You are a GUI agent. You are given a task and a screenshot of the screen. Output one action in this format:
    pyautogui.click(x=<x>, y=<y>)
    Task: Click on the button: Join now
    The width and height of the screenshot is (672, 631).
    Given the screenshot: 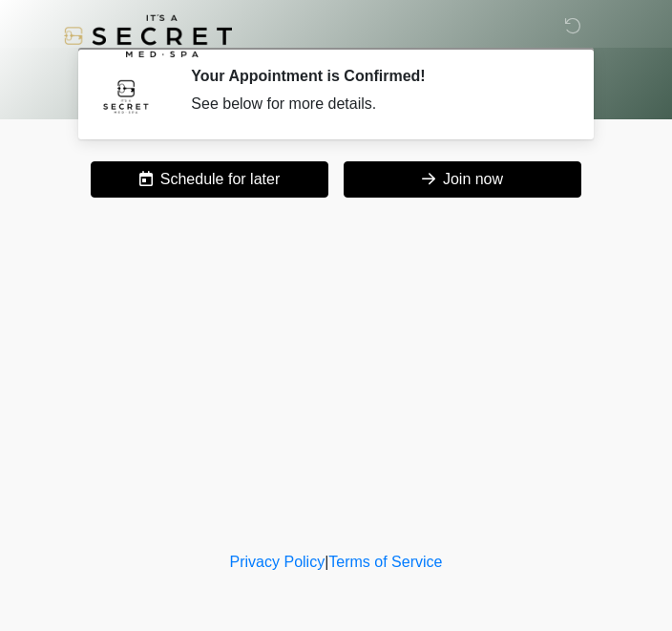 What is the action you would take?
    pyautogui.click(x=462, y=180)
    